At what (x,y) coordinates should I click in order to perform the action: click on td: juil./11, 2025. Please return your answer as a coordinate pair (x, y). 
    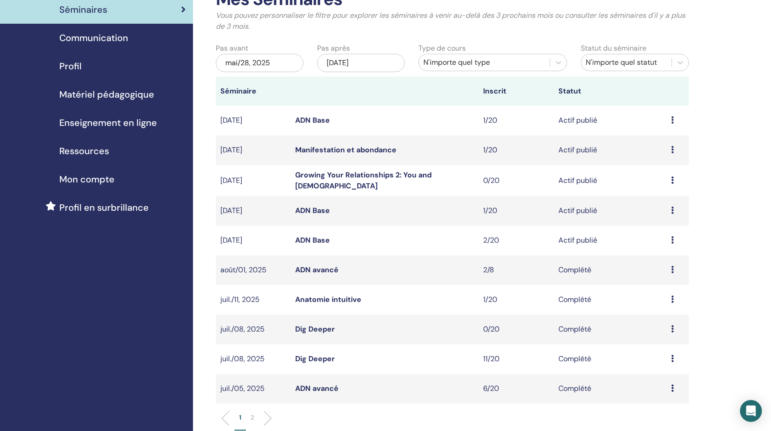
    Looking at the image, I should click on (253, 300).